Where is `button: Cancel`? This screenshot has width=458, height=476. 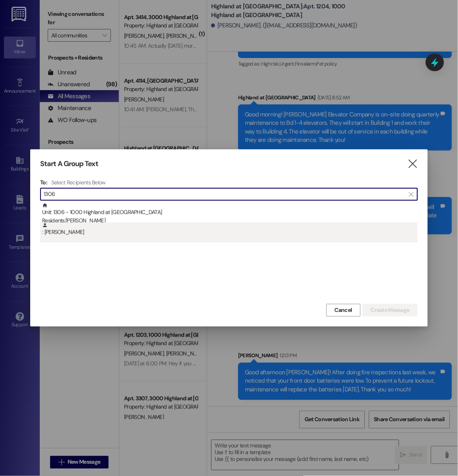
button: Cancel is located at coordinates (344, 311).